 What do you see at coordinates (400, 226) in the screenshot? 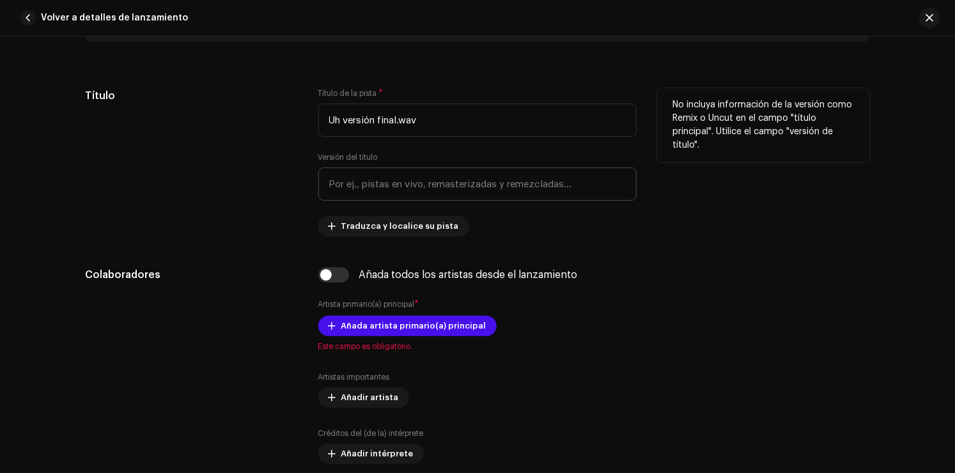
I see `span: Traduzca y localice su pista` at bounding box center [400, 226].